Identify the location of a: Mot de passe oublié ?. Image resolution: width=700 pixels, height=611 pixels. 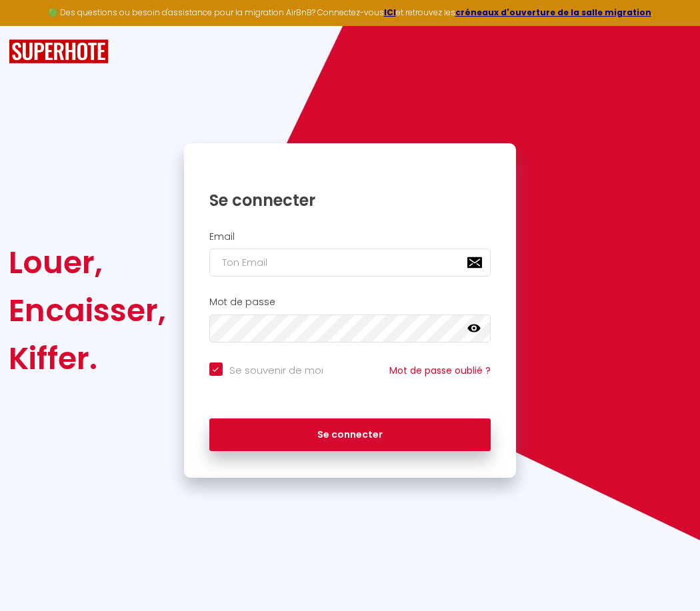
(440, 370).